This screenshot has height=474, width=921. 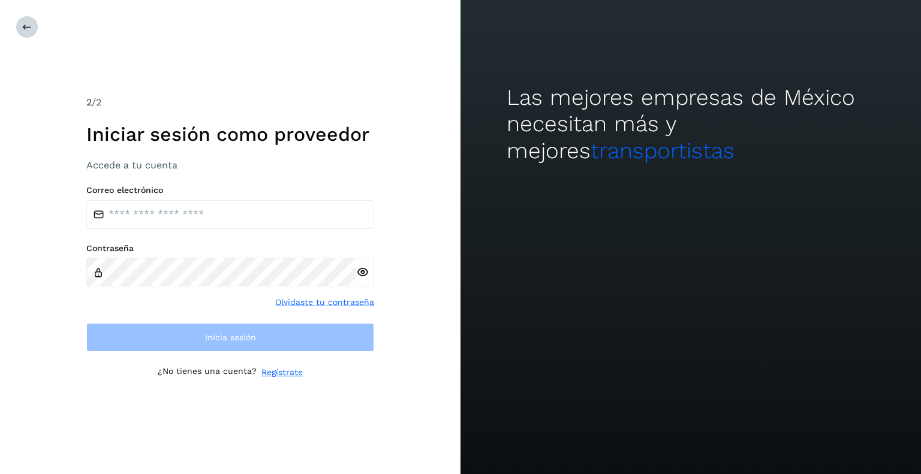 What do you see at coordinates (282, 372) in the screenshot?
I see `a: Regístrate` at bounding box center [282, 372].